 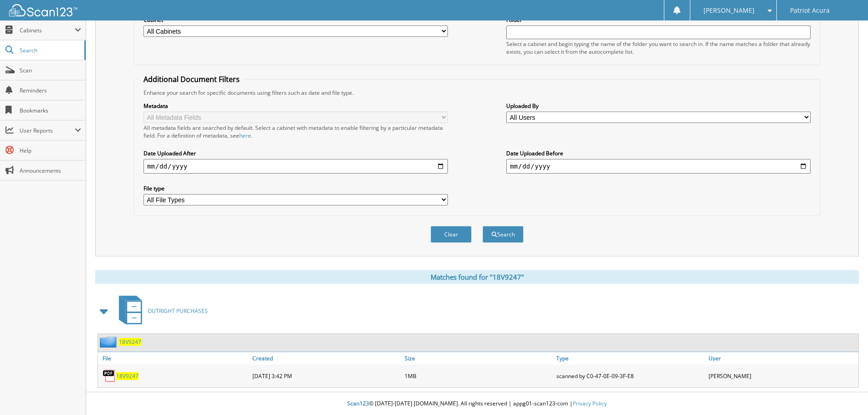 What do you see at coordinates (359, 403) in the screenshot?
I see `span: Scan123` at bounding box center [359, 403].